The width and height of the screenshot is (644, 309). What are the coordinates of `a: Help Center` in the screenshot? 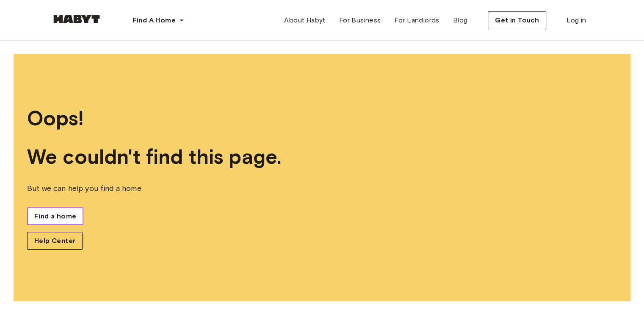 It's located at (54, 241).